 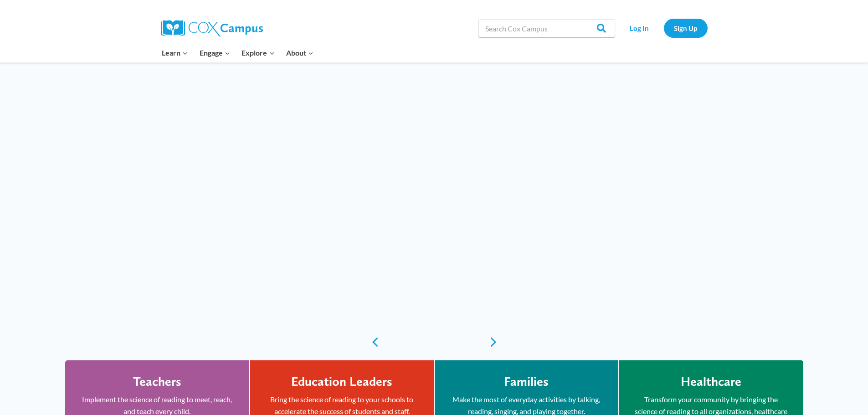 What do you see at coordinates (342, 382) in the screenshot?
I see `h4: Education Leaders` at bounding box center [342, 382].